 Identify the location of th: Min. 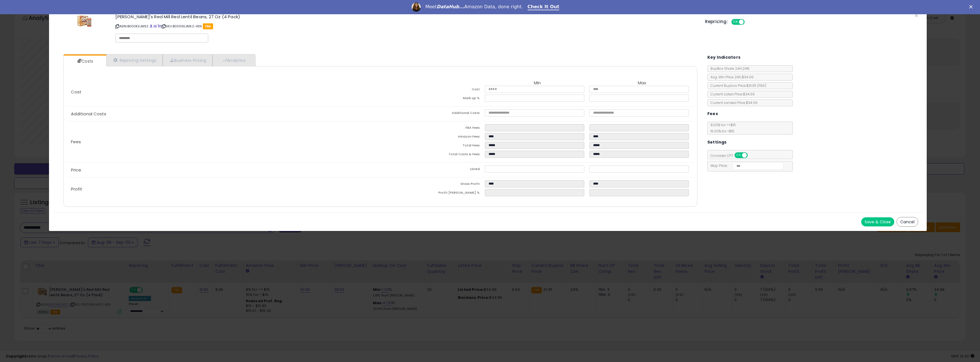
(537, 83).